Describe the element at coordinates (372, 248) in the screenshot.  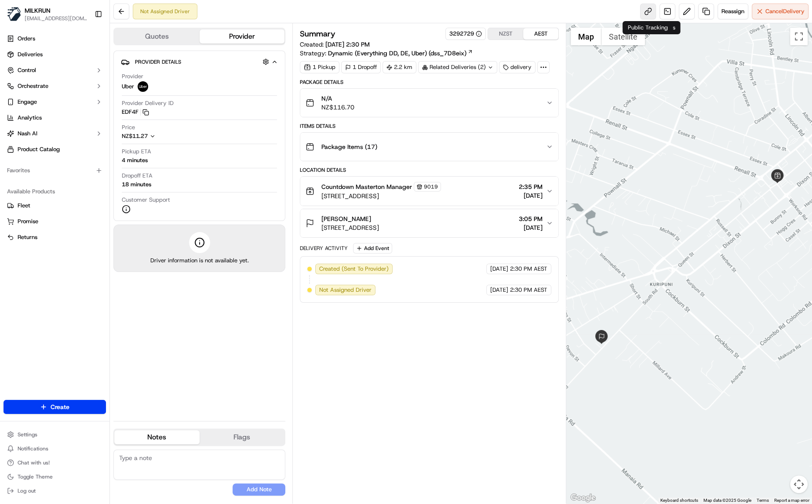
I see `button: Add Event` at that location.